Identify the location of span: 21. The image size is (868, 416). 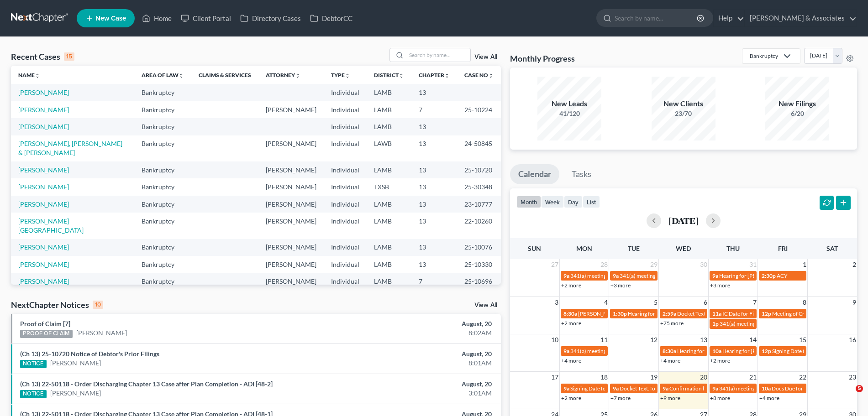
(753, 378).